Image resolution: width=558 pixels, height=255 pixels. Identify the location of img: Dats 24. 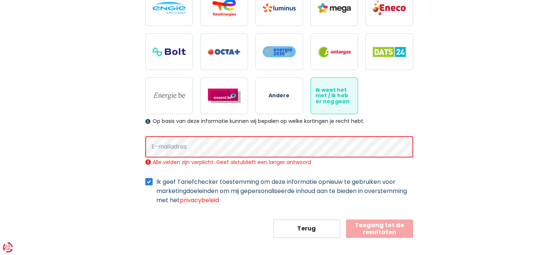
(389, 52).